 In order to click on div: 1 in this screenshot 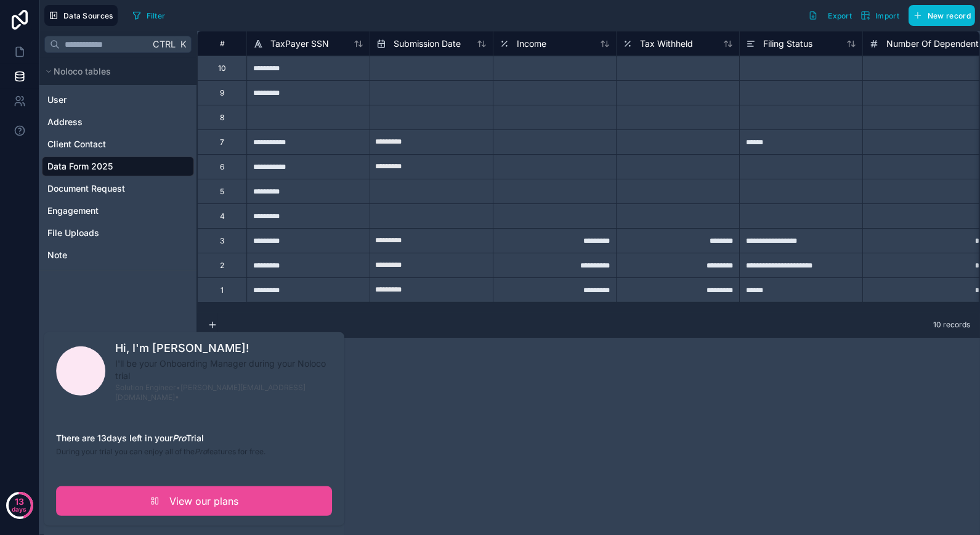, I will do `click(222, 291)`.